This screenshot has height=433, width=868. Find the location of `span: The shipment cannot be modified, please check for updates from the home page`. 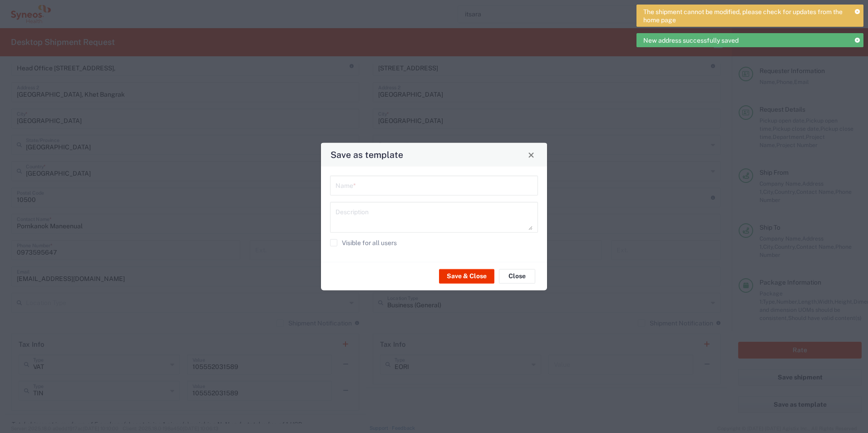

span: The shipment cannot be modified, please check for updates from the home page is located at coordinates (746, 16).